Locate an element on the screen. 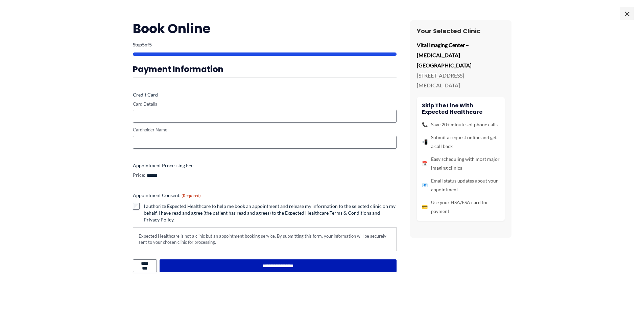 This screenshot has height=320, width=644. div: Expected Healthcare is not a clinic but an appointment booking service. By submitting this form, ... is located at coordinates (265, 239).